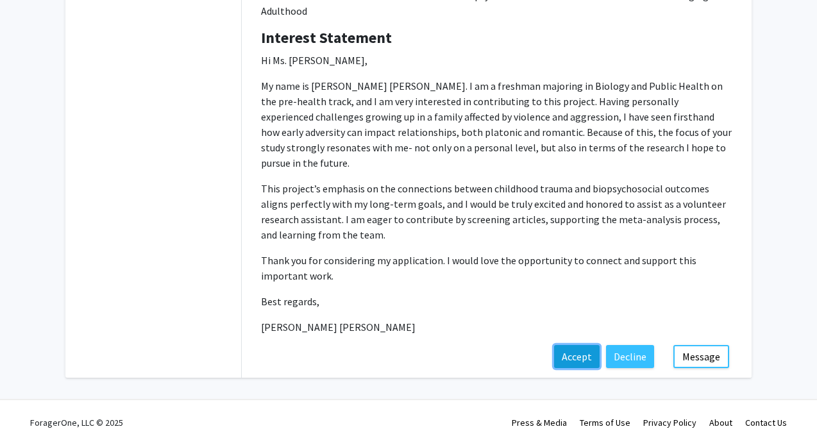 Image resolution: width=817 pixels, height=429 pixels. What do you see at coordinates (669, 422) in the screenshot?
I see `a: Privacy Policy` at bounding box center [669, 422].